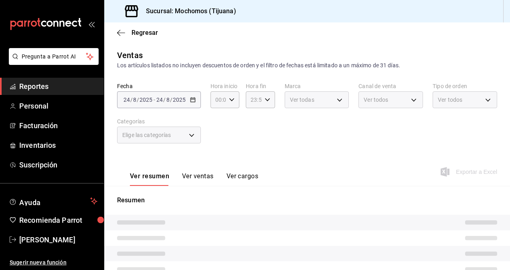 The height and width of the screenshot is (270, 510). Describe the element at coordinates (54, 57) in the screenshot. I see `span: Pregunta a Parrot AI` at that location.